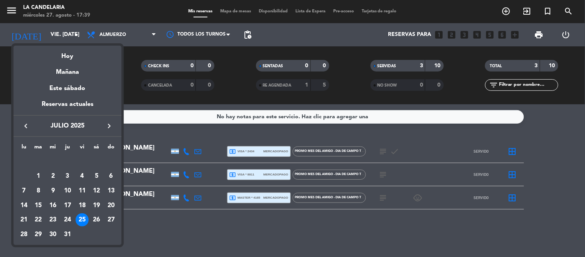 The height and width of the screenshot is (257, 585). Describe the element at coordinates (68, 220) in the screenshot. I see `td: 24 de julio de 2025` at that location.